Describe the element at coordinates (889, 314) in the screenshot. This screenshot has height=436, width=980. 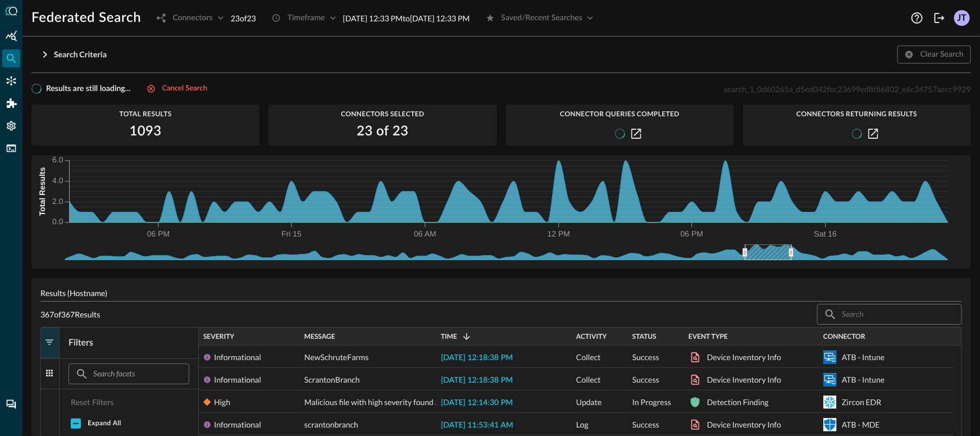
I see `input: Search` at that location.